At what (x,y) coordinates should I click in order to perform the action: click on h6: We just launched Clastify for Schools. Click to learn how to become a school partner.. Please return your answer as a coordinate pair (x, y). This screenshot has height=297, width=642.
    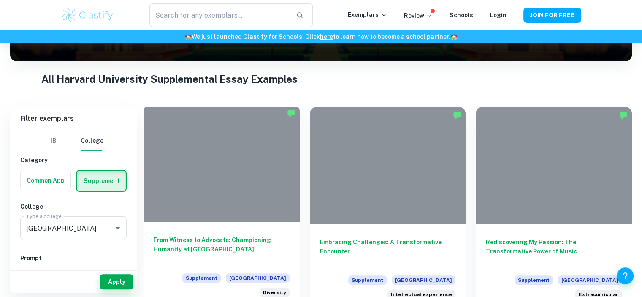
    Looking at the image, I should click on (321, 37).